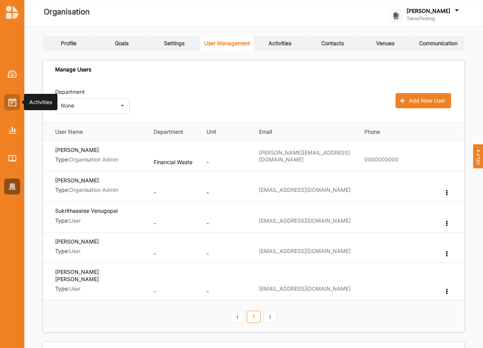 The height and width of the screenshot is (348, 483). What do you see at coordinates (227, 132) in the screenshot?
I see `th: Unit` at bounding box center [227, 132].